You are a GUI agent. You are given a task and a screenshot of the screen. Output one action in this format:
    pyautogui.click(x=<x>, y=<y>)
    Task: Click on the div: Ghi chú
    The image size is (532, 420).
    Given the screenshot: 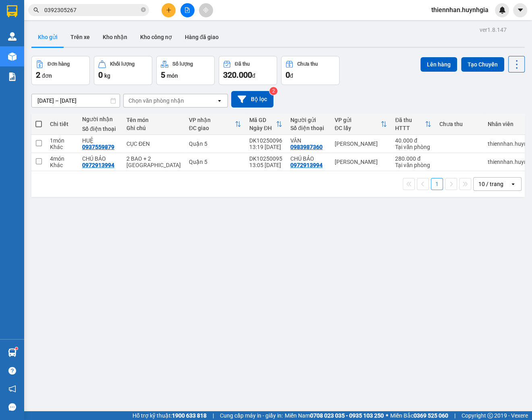 What is the action you would take?
    pyautogui.click(x=153, y=128)
    